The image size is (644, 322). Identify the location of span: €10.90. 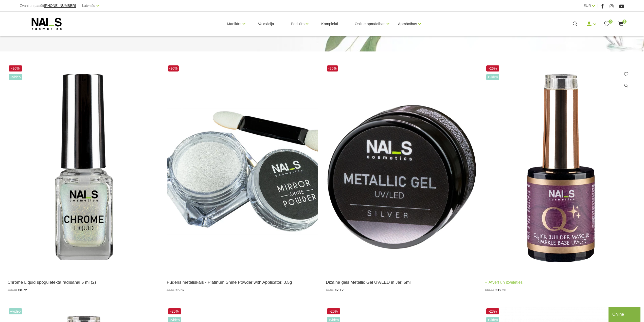
(12, 291).